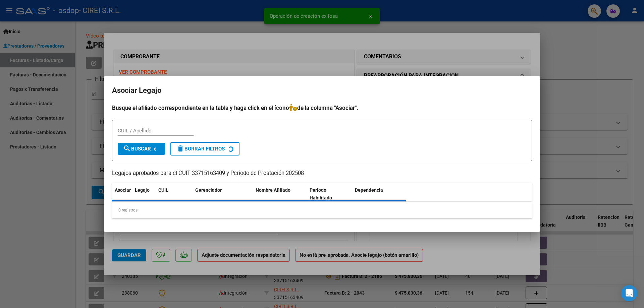 This screenshot has height=308, width=644. I want to click on datatable-header-cell: Dependencia, so click(379, 194).